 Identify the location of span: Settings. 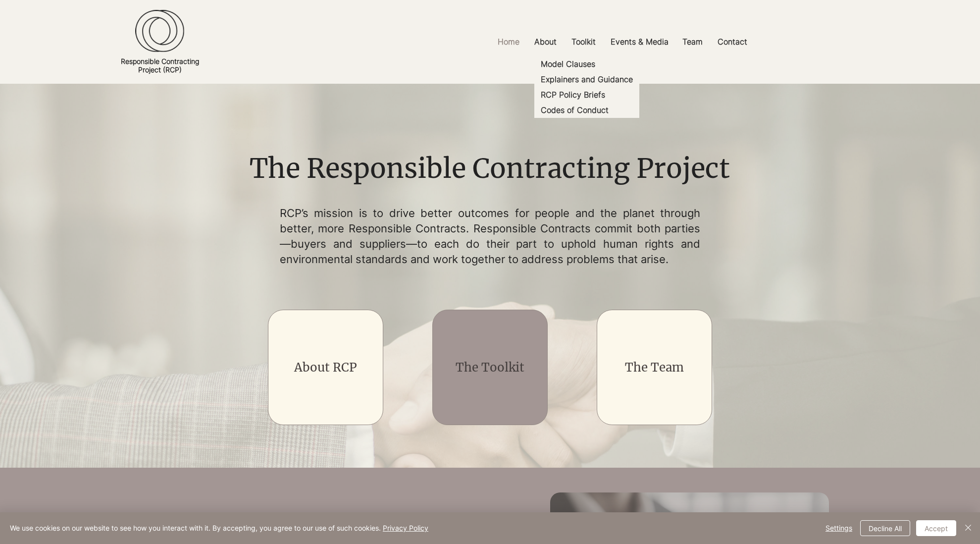
(839, 528).